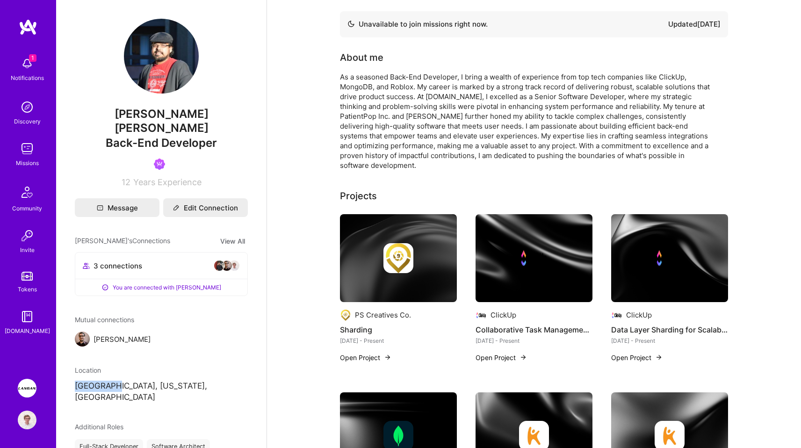  Describe the element at coordinates (161, 319) in the screenshot. I see `span: Mutual connections` at that location.